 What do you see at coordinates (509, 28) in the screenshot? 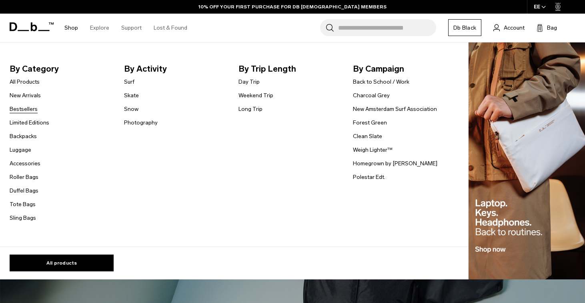
I see `a: Account` at bounding box center [509, 28].